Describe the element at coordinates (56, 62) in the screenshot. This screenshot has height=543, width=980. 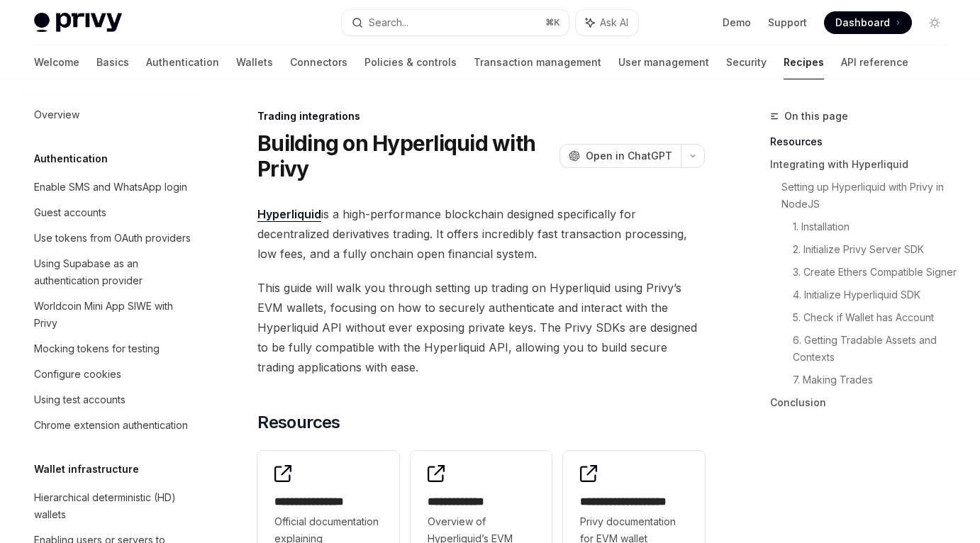
I see `a: Welcome` at that location.